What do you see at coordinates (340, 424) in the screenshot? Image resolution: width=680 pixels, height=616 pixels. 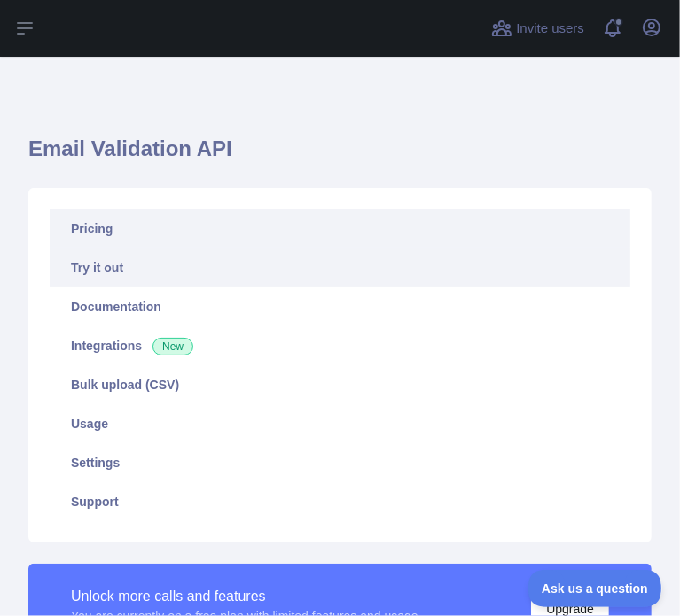 I see `a: Usage` at bounding box center [340, 424].